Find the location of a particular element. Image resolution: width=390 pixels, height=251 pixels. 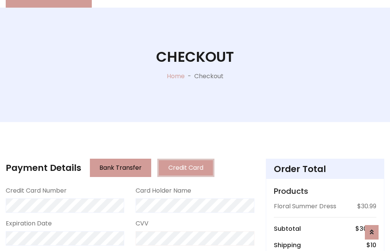

h1: Checkout is located at coordinates (195, 57).